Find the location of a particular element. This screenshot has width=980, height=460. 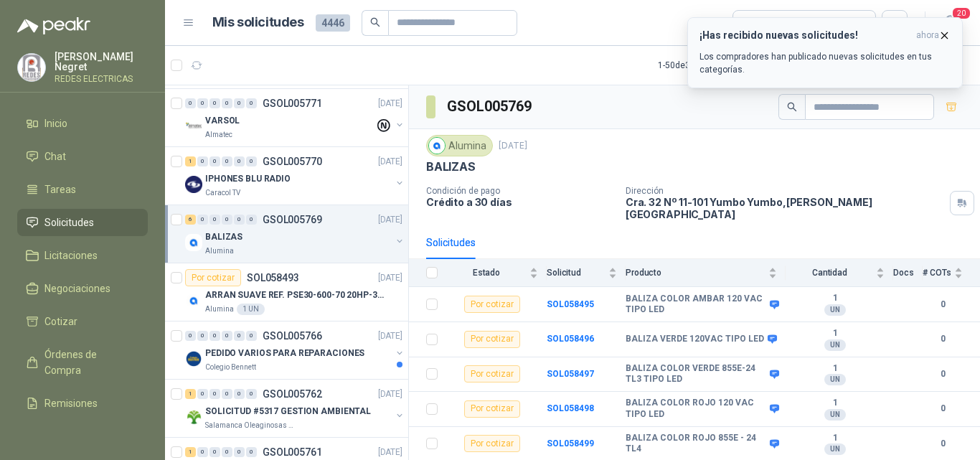

span: # COTs is located at coordinates (936, 273).